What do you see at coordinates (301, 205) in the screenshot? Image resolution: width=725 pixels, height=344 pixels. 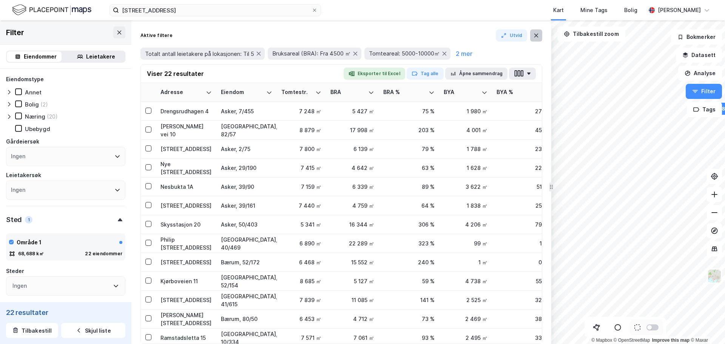 I see `div: 7 440 ㎡` at bounding box center [301, 205].